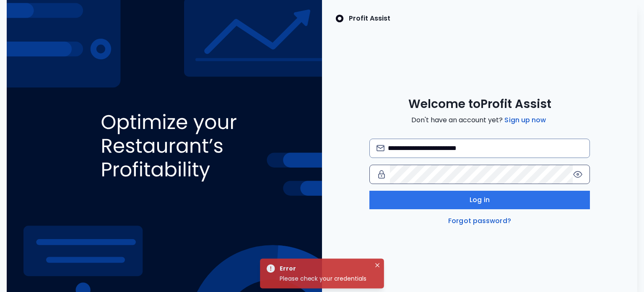 This screenshot has width=644, height=292. What do you see at coordinates (377, 265) in the screenshot?
I see `button: Close` at bounding box center [377, 265].